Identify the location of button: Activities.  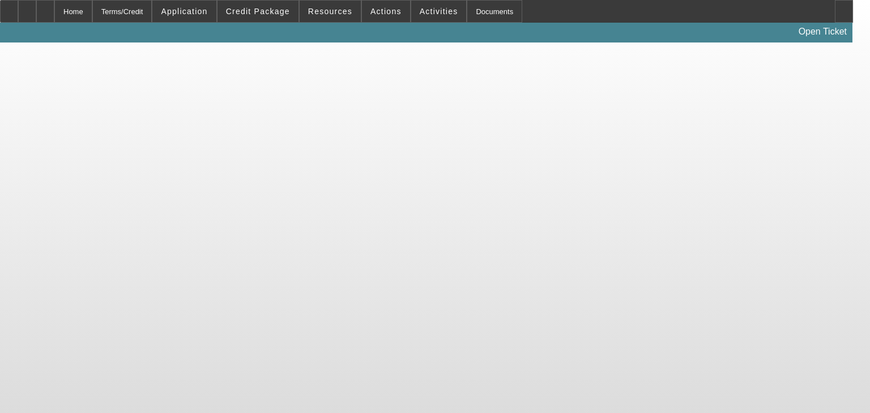
(439, 11).